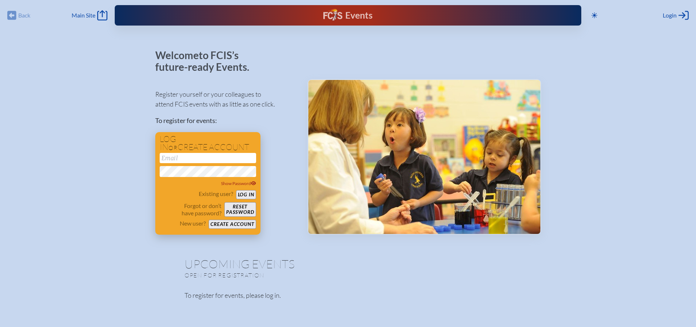  Describe the element at coordinates (206, 61) in the screenshot. I see `p: Welcome to FCIS’s future-ready Events.` at that location.